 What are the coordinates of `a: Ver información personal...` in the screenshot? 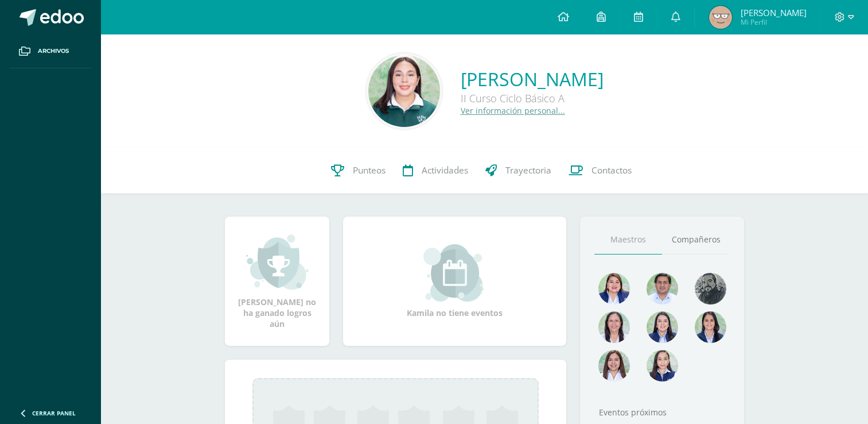 It's located at (513, 110).